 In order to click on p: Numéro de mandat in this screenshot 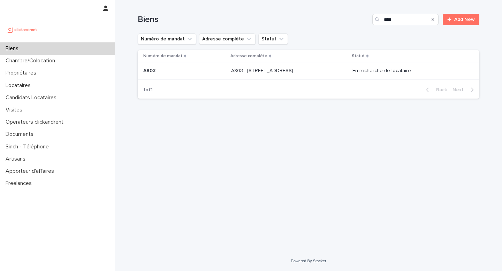, I will do `click(163, 56)`.